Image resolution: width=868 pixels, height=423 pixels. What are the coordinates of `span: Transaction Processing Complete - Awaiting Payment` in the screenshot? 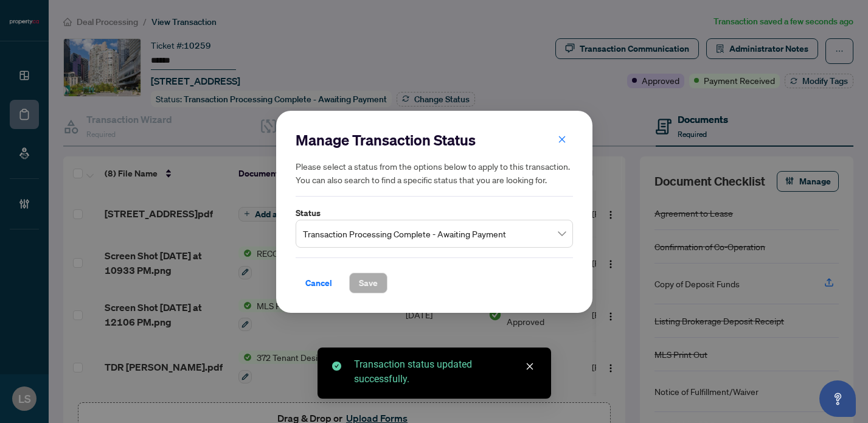 It's located at (434, 233).